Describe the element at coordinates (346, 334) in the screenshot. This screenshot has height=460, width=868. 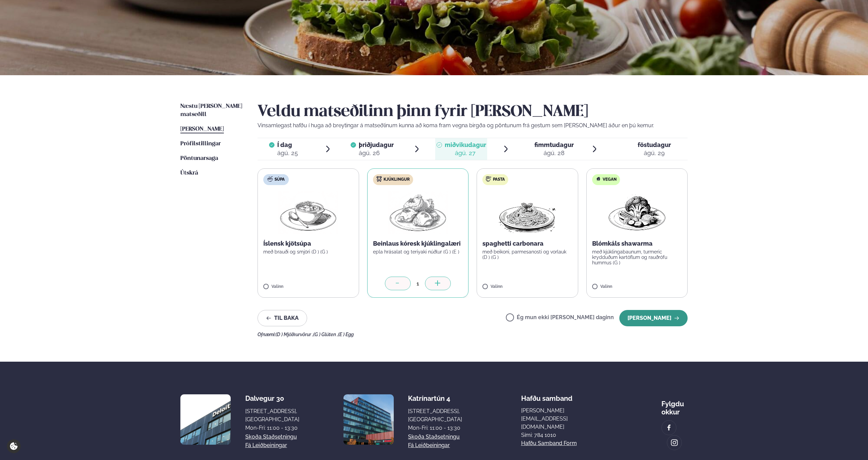
I see `span: (E ) Egg` at that location.